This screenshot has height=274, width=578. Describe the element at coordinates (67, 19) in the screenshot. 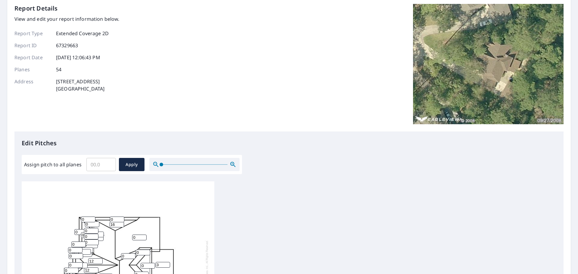

I see `p: View and edit your report information below.` at that location.